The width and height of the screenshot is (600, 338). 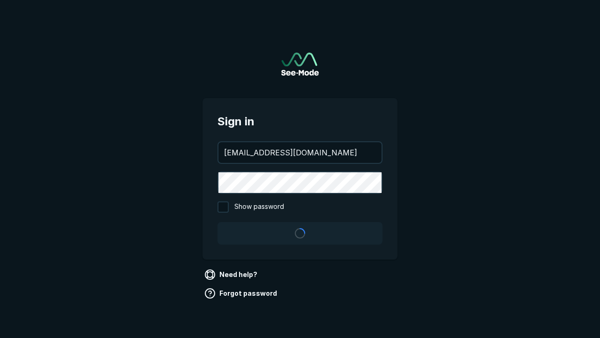 What do you see at coordinates (241, 293) in the screenshot?
I see `a: Forgot password` at bounding box center [241, 293].